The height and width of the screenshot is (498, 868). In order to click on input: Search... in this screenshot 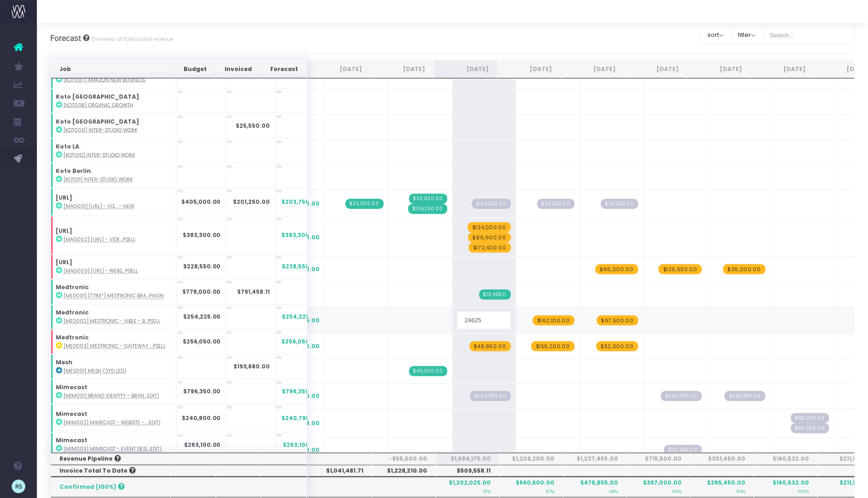, I will do `click(809, 35)`.